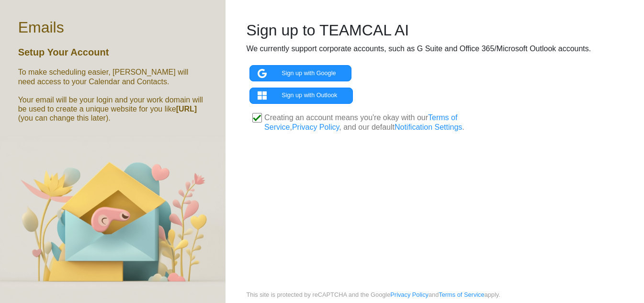 The image size is (644, 303). I want to click on a: Sign up with Outlook, so click(301, 96).